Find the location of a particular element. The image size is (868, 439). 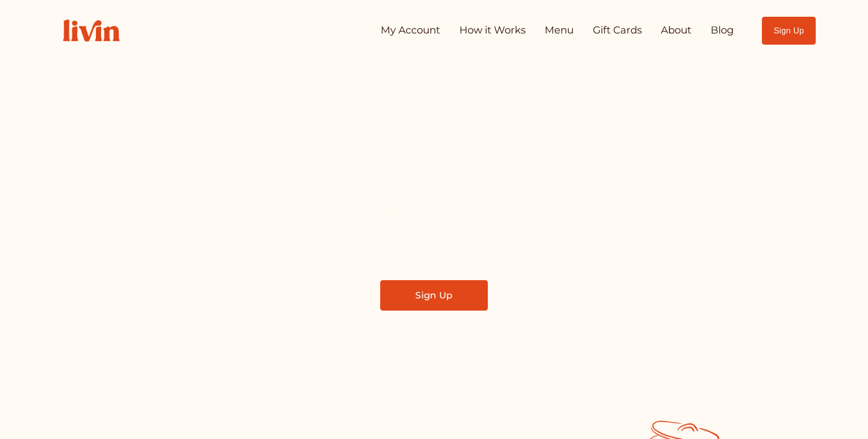

img: Livin is located at coordinates (92, 31).